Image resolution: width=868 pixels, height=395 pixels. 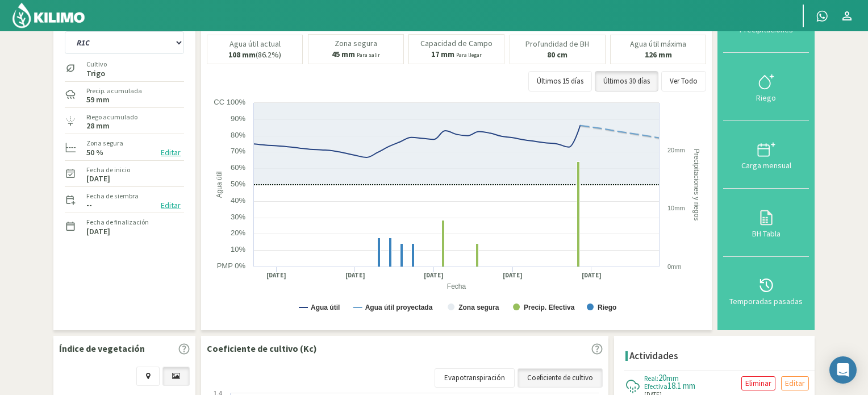 I want to click on text: Fecha, so click(x=457, y=287).